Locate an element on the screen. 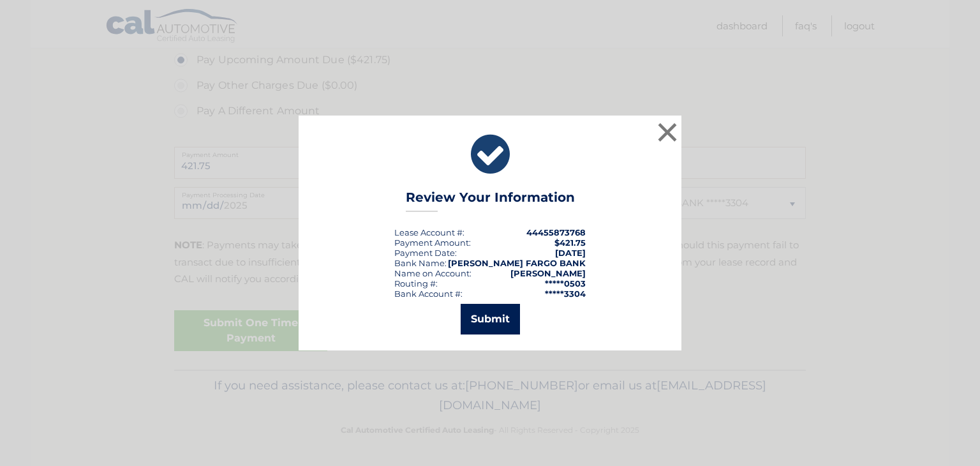 The height and width of the screenshot is (466, 980). div: Routing #: is located at coordinates (416, 283).